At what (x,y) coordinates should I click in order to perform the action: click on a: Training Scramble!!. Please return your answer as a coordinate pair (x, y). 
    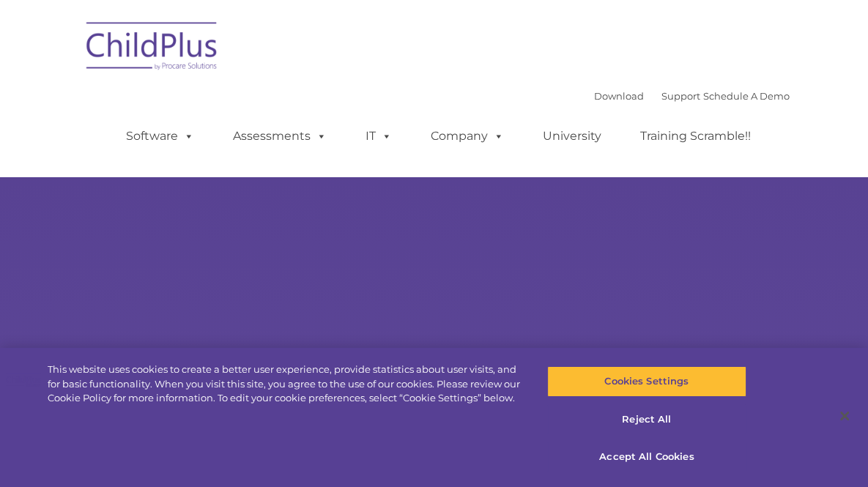
    Looking at the image, I should click on (695, 136).